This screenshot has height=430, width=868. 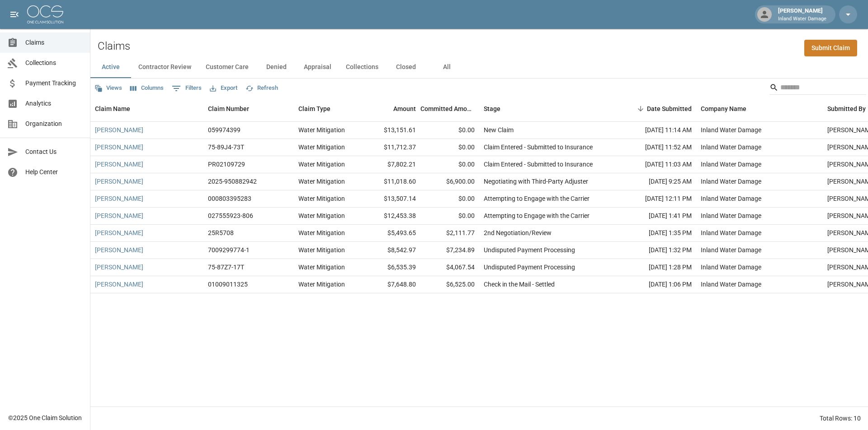 I want to click on h2: Claims, so click(x=114, y=46).